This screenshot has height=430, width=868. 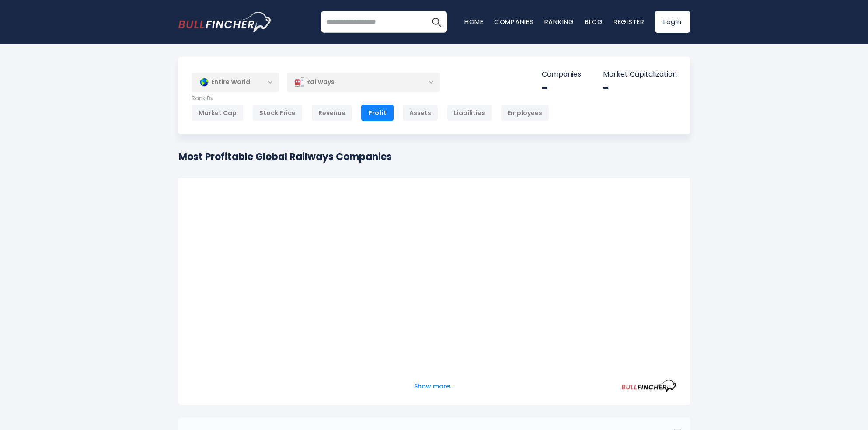 What do you see at coordinates (594, 21) in the screenshot?
I see `a: Blog` at bounding box center [594, 21].